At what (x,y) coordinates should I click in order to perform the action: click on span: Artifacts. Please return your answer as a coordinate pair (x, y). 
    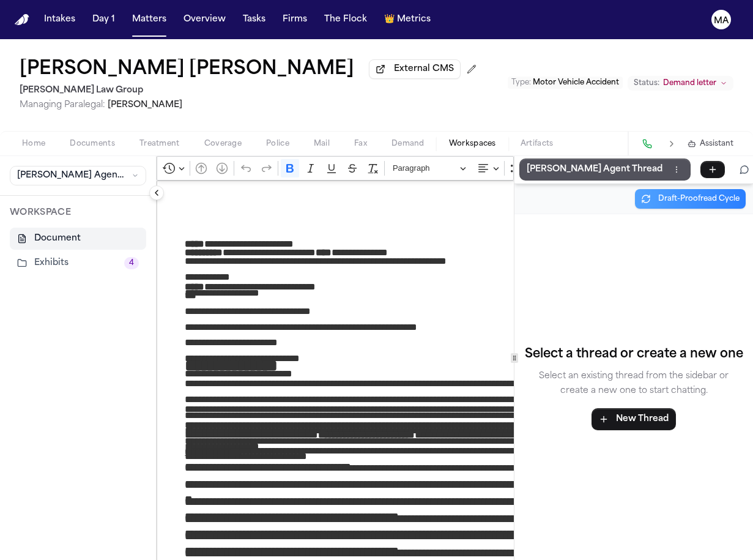
    Looking at the image, I should click on (537, 144).